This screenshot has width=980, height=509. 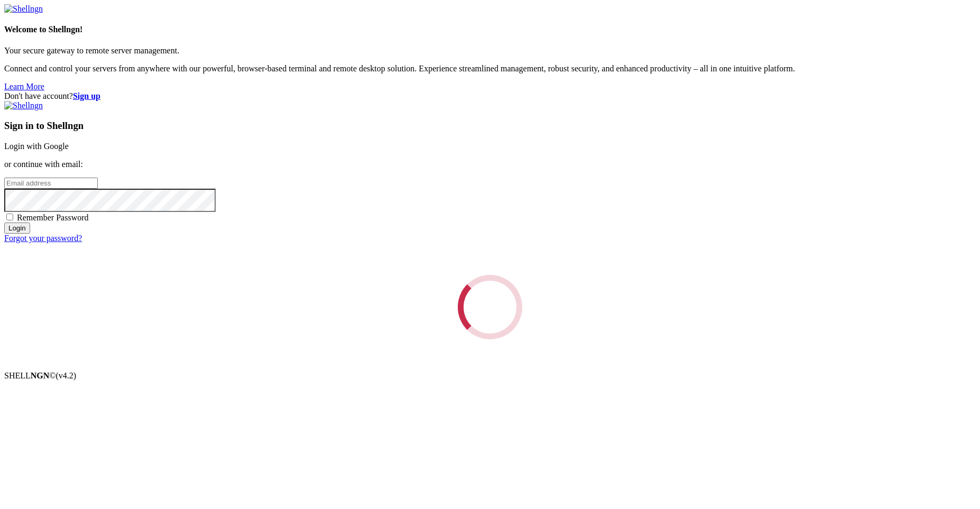 What do you see at coordinates (490, 164) in the screenshot?
I see `p: or continue with email:` at bounding box center [490, 164].